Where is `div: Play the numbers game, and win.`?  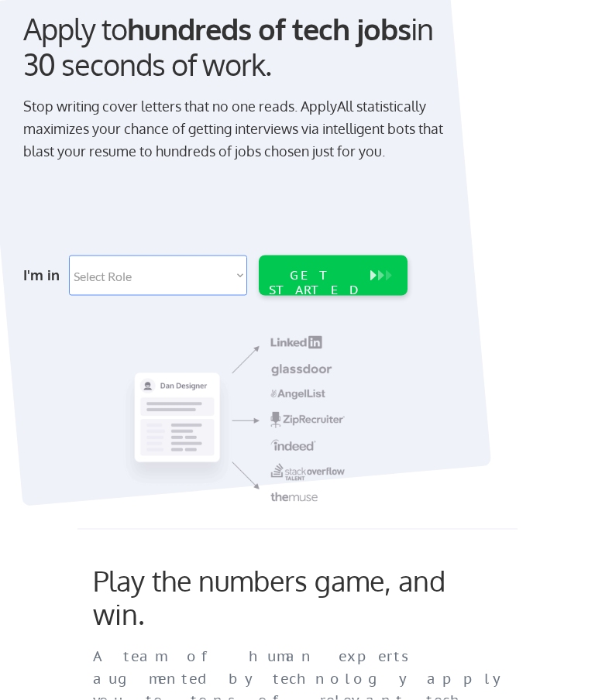 div: Play the numbers game, and win. is located at coordinates (282, 597).